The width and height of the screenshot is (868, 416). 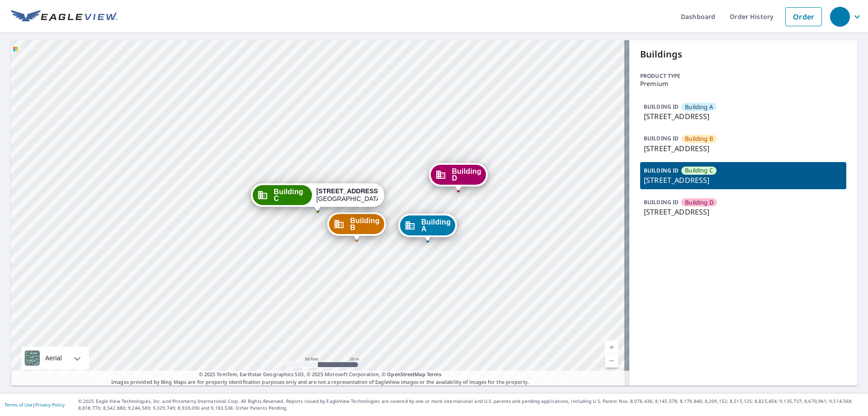 What do you see at coordinates (65, 16) in the screenshot?
I see `img: EV Logo` at bounding box center [65, 16].